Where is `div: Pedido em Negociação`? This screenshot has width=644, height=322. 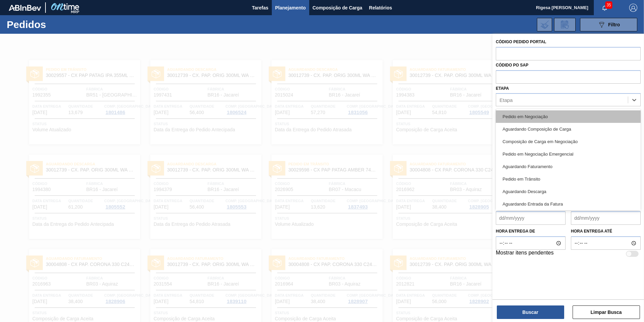
div: Pedido em Negociação is located at coordinates (569, 117).